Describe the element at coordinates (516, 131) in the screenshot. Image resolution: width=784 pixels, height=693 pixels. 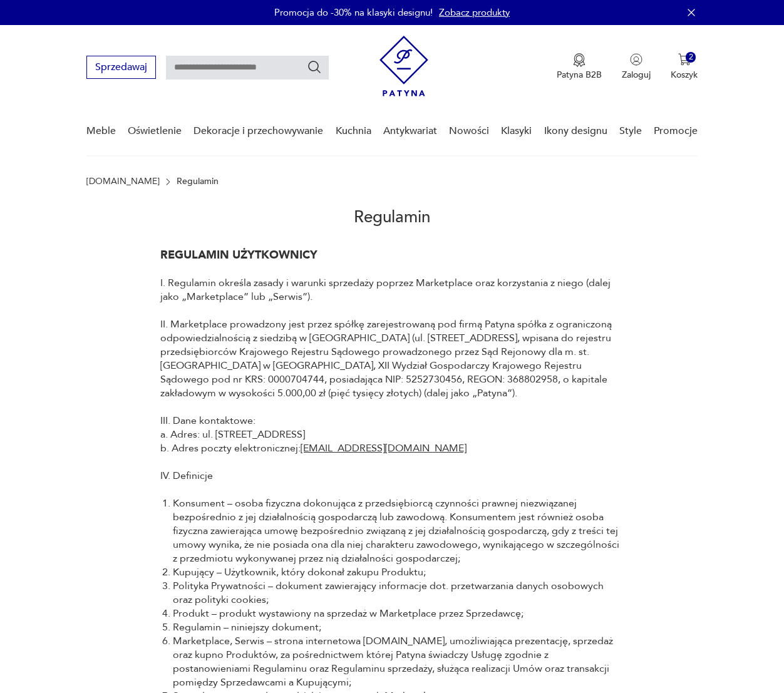
I see `a: Klasyki` at that location.